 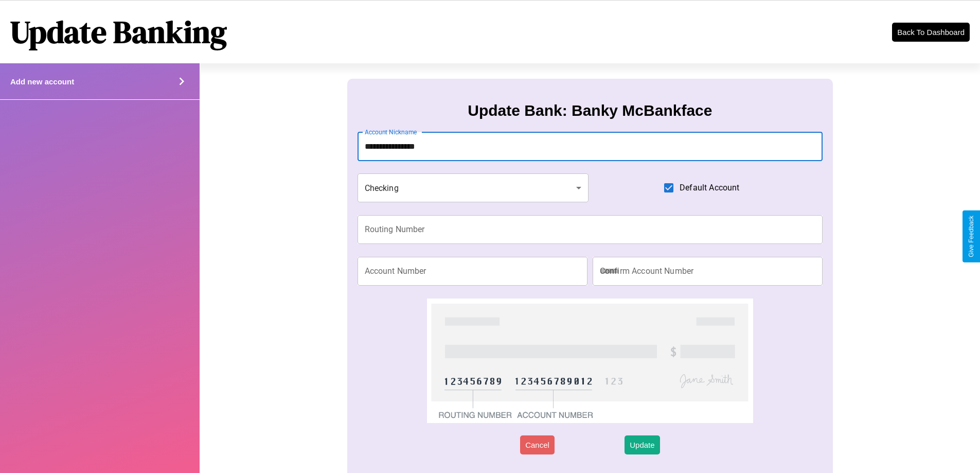 I want to click on button: Update, so click(x=642, y=444).